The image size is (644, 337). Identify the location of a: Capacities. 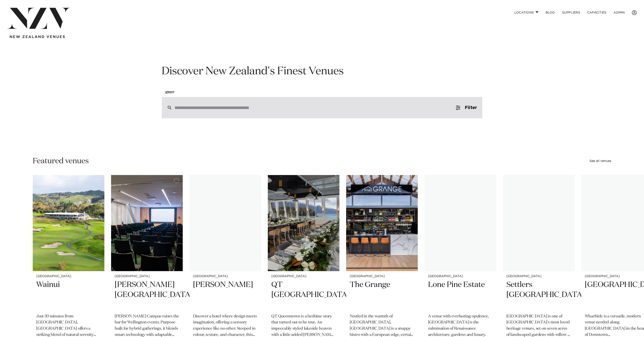
(597, 12).